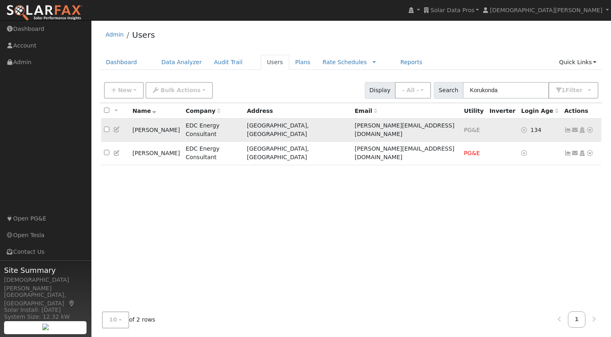 The image size is (611, 337). I want to click on img: retrieve, so click(45, 327).